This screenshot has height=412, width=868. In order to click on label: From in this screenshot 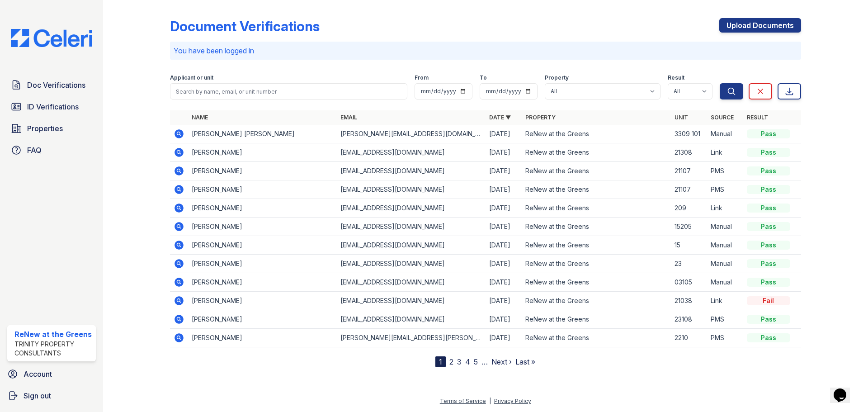, I will do `click(421, 78)`.